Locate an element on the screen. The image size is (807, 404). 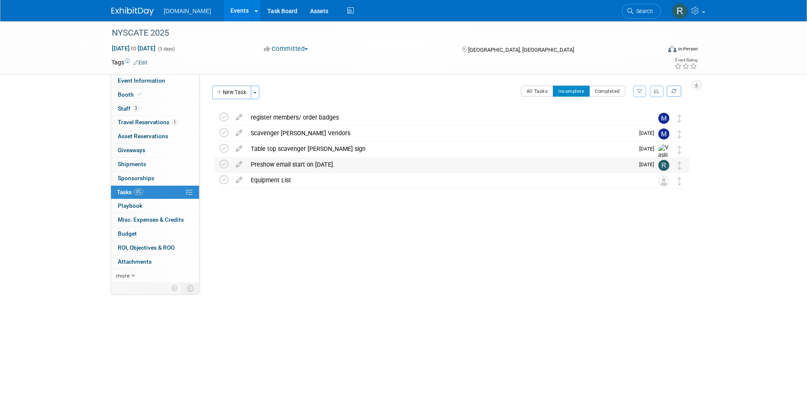
button: Incomplete is located at coordinates (571, 91).